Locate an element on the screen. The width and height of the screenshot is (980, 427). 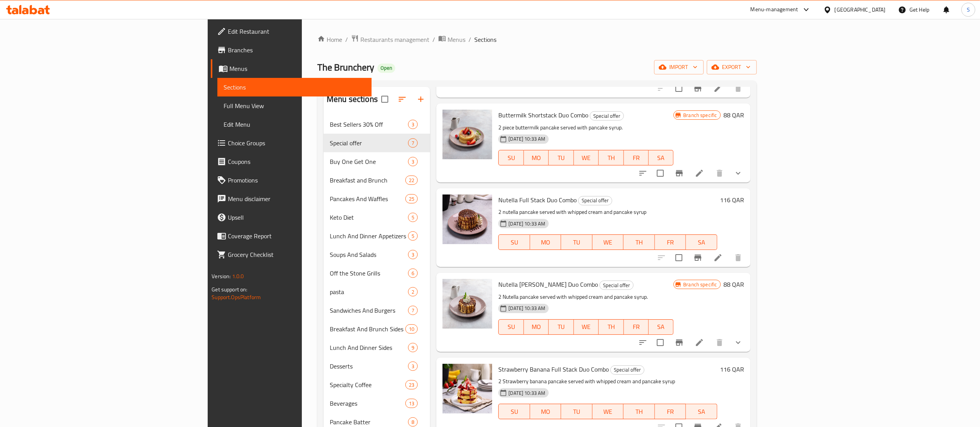
div: Special offer is located at coordinates (595, 201).